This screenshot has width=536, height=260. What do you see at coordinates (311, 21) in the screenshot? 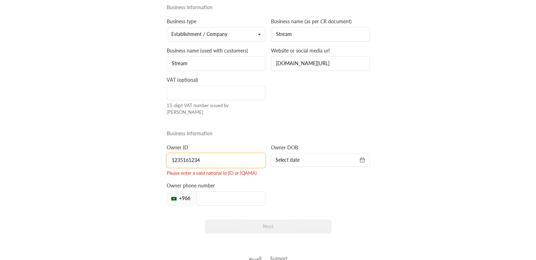
I see `label: Business name (as per CR document)` at bounding box center [311, 21].